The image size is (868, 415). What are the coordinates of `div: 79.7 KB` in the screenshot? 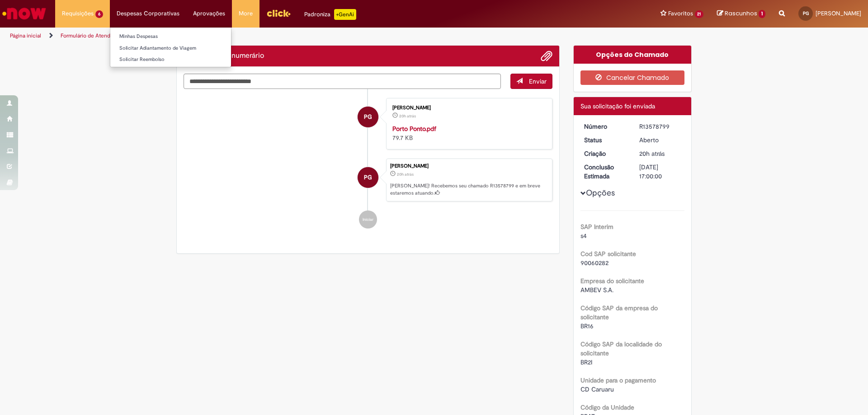 It's located at (467, 133).